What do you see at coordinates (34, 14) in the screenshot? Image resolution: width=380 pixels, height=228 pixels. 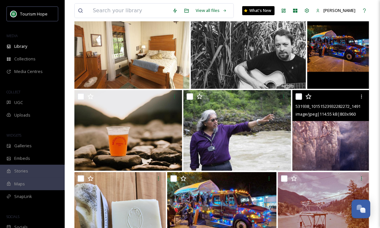 I see `span: Tourism Hope` at bounding box center [34, 14].